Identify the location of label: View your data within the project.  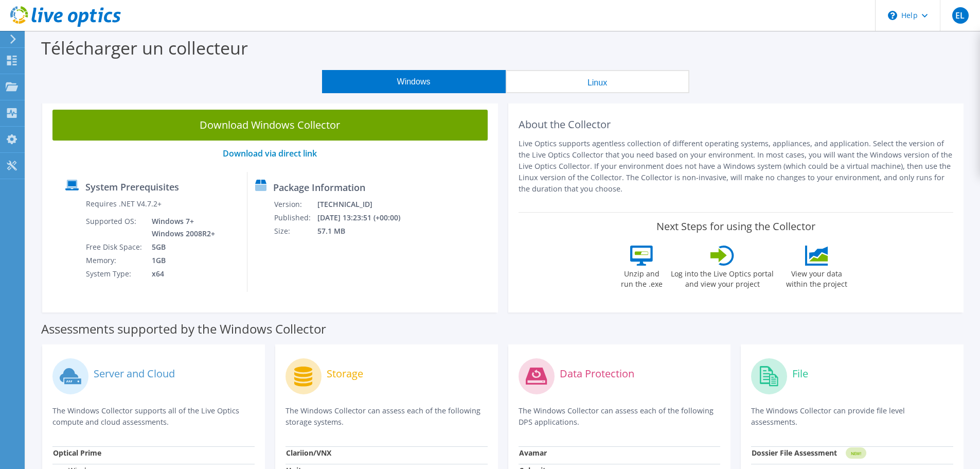
(816, 278).